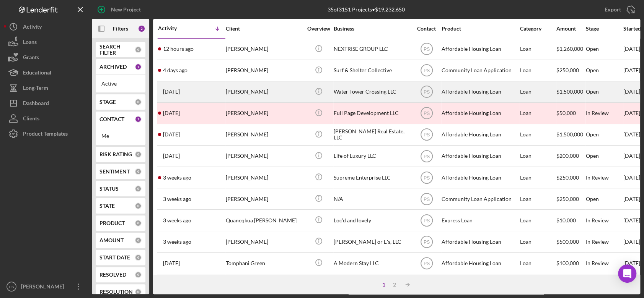 The image size is (644, 298). I want to click on button: Educational, so click(46, 73).